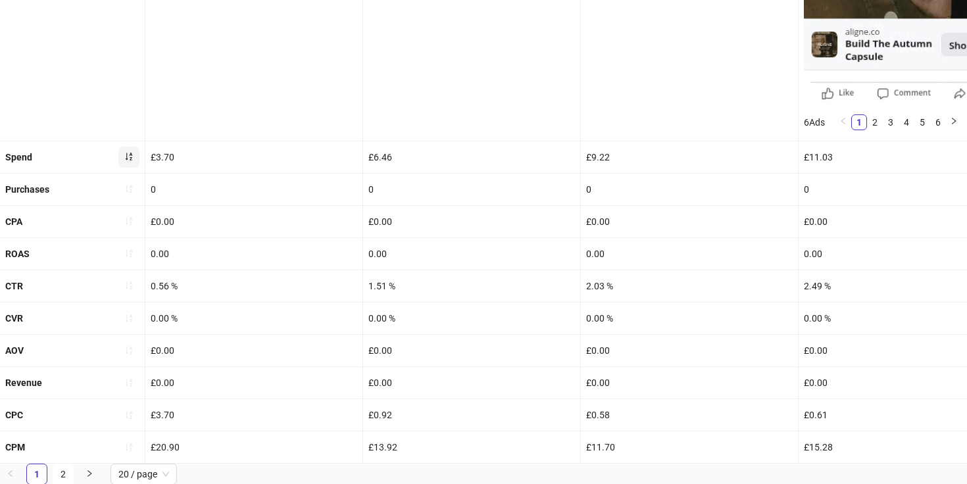  Describe the element at coordinates (472, 415) in the screenshot. I see `div: £0.92` at that location.